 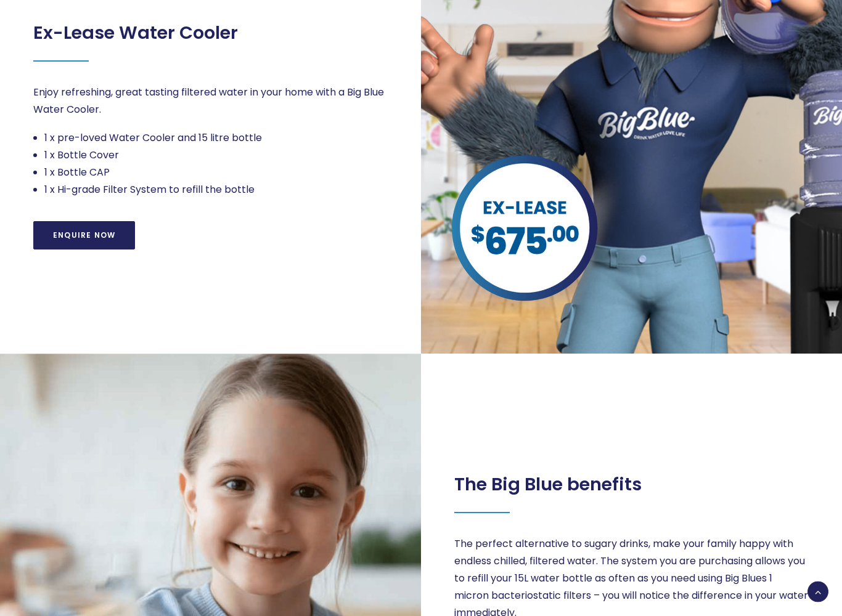 What do you see at coordinates (215, 190) in the screenshot?
I see `li: 1 x Hi-grade Filter System to refill the bottle` at bounding box center [215, 190].